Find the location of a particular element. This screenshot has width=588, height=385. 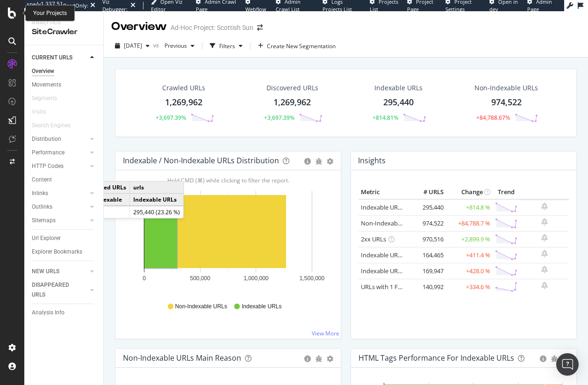

div: Url Explorer is located at coordinates (46, 238).